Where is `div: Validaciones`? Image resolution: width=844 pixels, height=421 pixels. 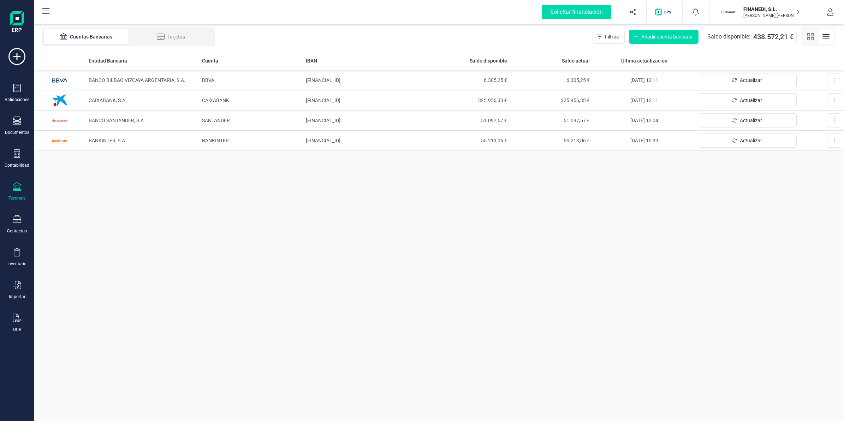 div: Validaciones is located at coordinates (17, 100).